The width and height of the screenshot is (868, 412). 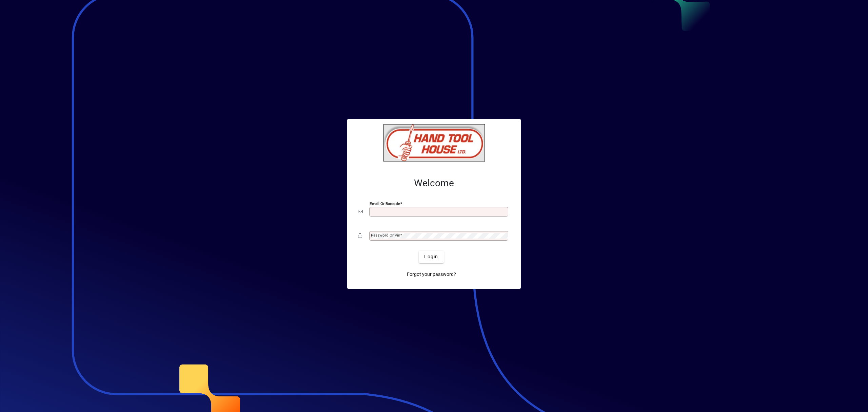 I want to click on mat-label: Email or Barcode, so click(x=385, y=204).